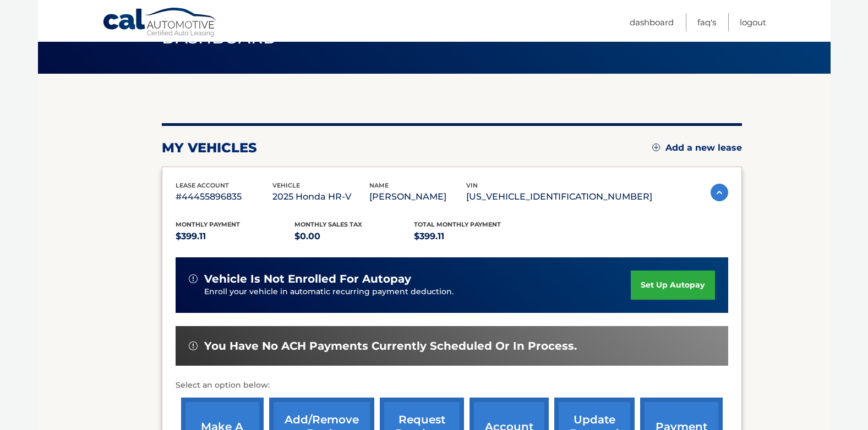 The height and width of the screenshot is (430, 868). What do you see at coordinates (696, 148) in the screenshot?
I see `a: Add a new lease` at bounding box center [696, 148].